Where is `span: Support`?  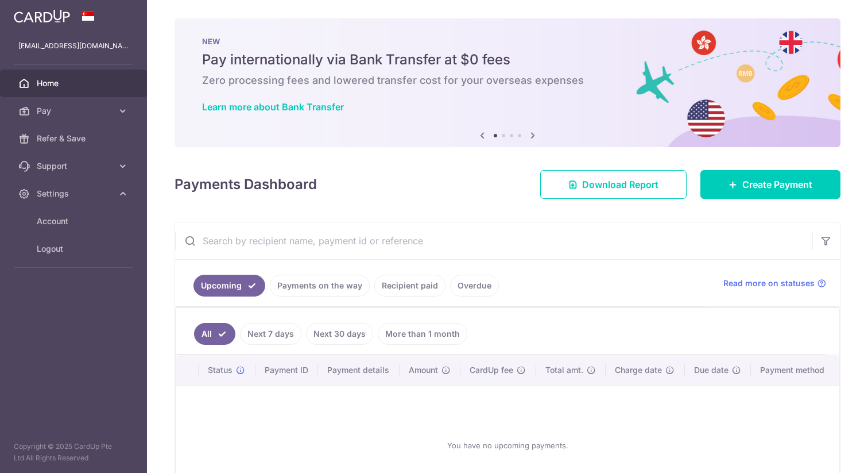 span: Support is located at coordinates (75, 166).